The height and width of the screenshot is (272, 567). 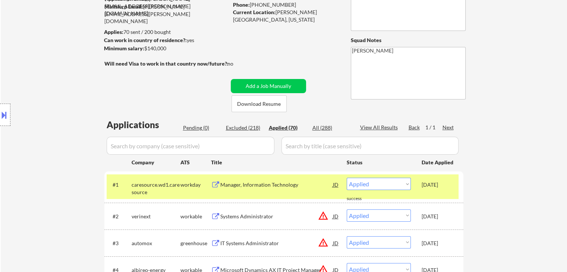 What do you see at coordinates (275, 163) in the screenshot?
I see `div: Title` at bounding box center [275, 163].